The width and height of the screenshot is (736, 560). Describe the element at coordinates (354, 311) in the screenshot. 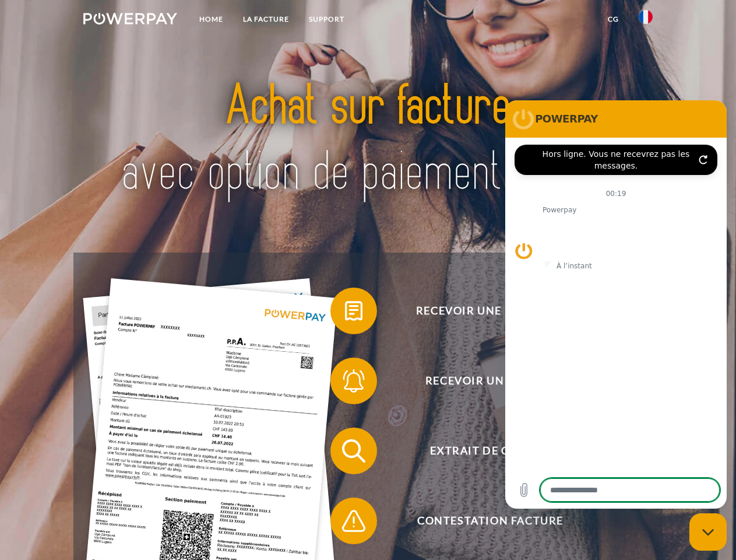

I see `img: qb_bill.svg` at that location.